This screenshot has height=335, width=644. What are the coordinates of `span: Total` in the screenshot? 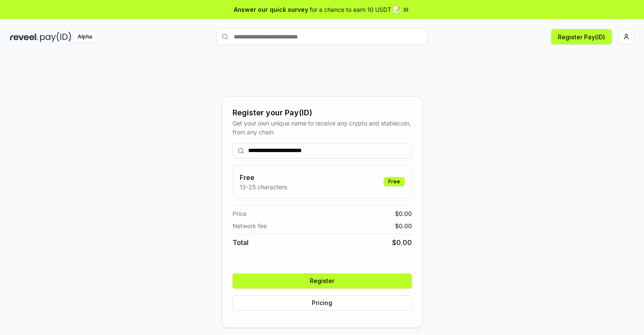 It's located at (241, 242).